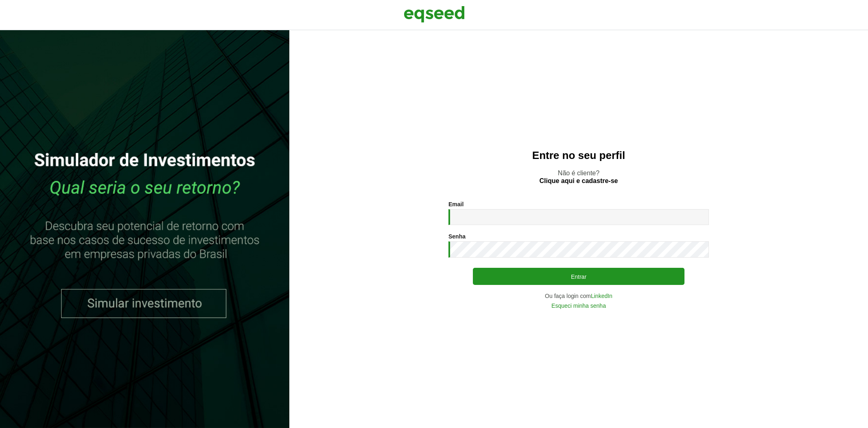 The width and height of the screenshot is (868, 428). Describe the element at coordinates (434, 14) in the screenshot. I see `img: EqSeed Logo` at that location.